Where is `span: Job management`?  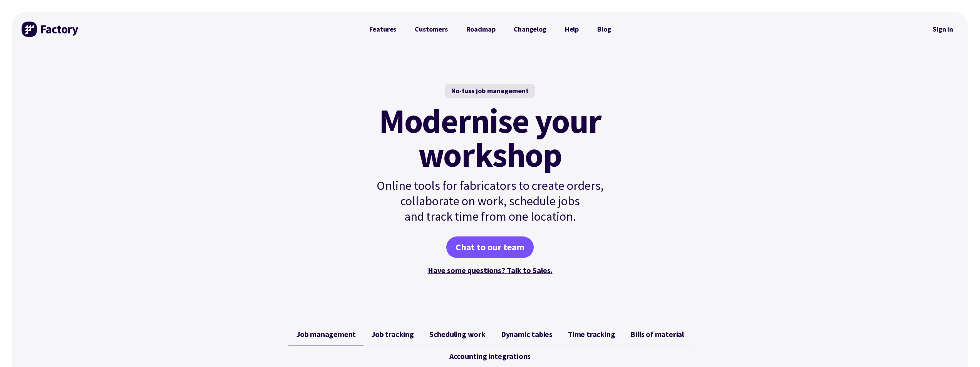 span: Job management is located at coordinates (326, 334).